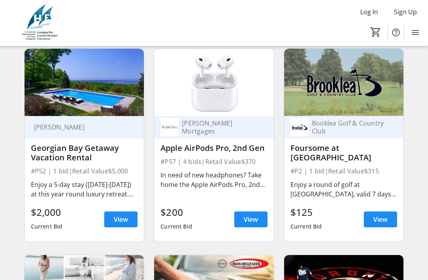 The image size is (428, 280). I want to click on div: $125, so click(306, 212).